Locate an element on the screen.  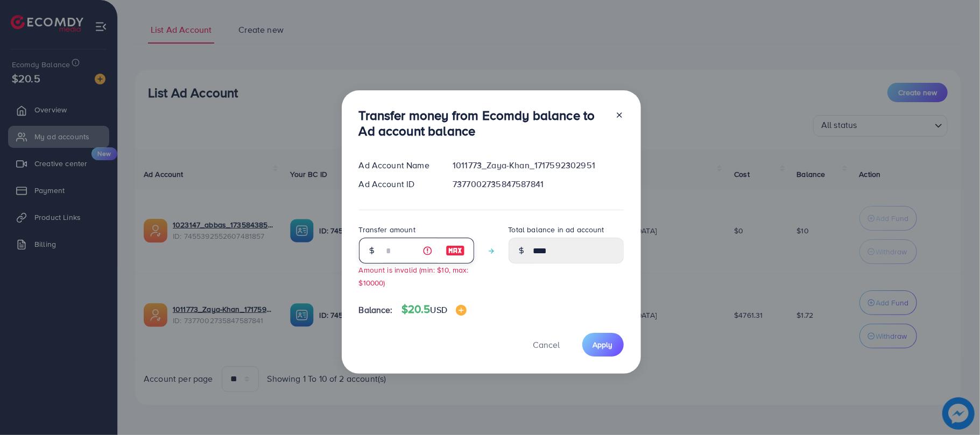
button: Apply is located at coordinates (603, 344).